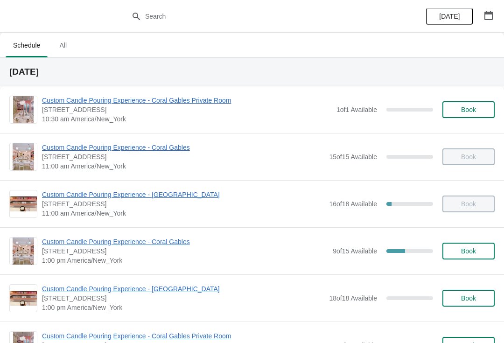 The width and height of the screenshot is (504, 343). Describe the element at coordinates (353, 157) in the screenshot. I see `span: 15 of 15 Available` at that location.